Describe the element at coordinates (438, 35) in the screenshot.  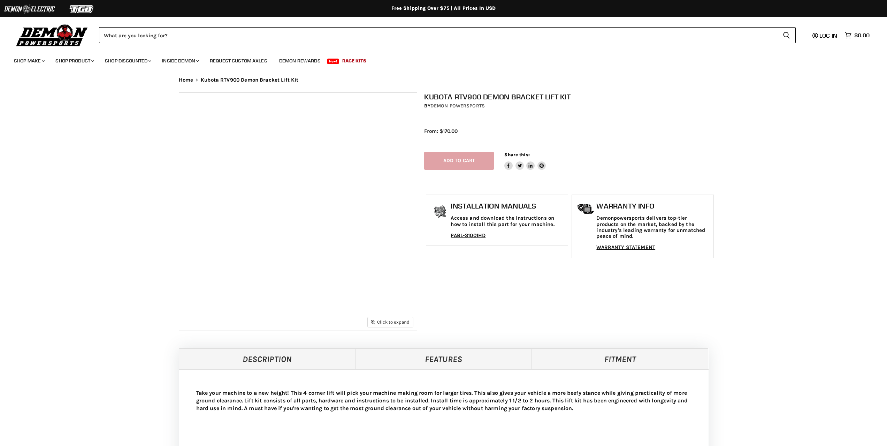
I see `input: Search` at that location.